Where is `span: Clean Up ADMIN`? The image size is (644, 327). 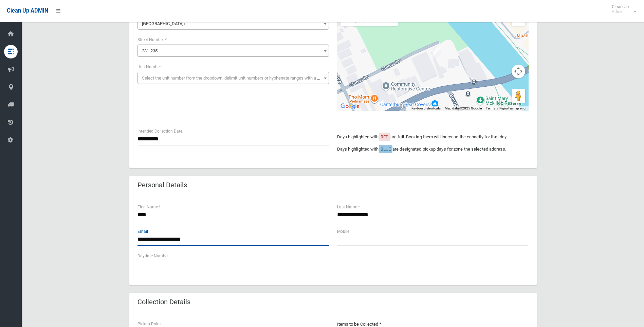 span: Clean Up ADMIN is located at coordinates (28, 11).